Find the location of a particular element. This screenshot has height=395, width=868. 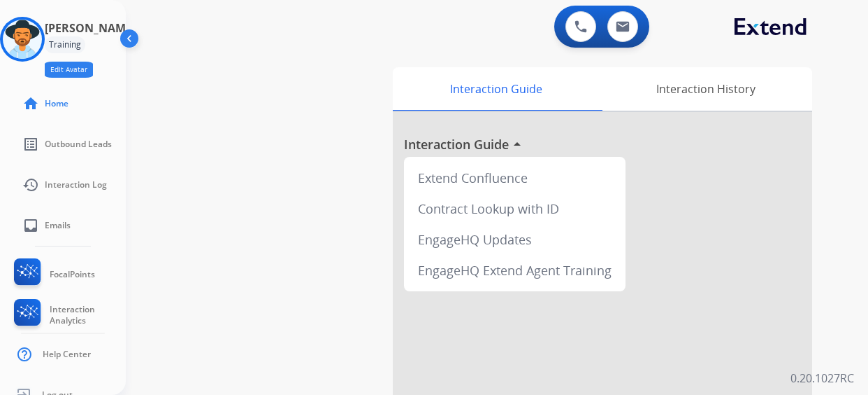

mat-icon: home is located at coordinates (31, 103).